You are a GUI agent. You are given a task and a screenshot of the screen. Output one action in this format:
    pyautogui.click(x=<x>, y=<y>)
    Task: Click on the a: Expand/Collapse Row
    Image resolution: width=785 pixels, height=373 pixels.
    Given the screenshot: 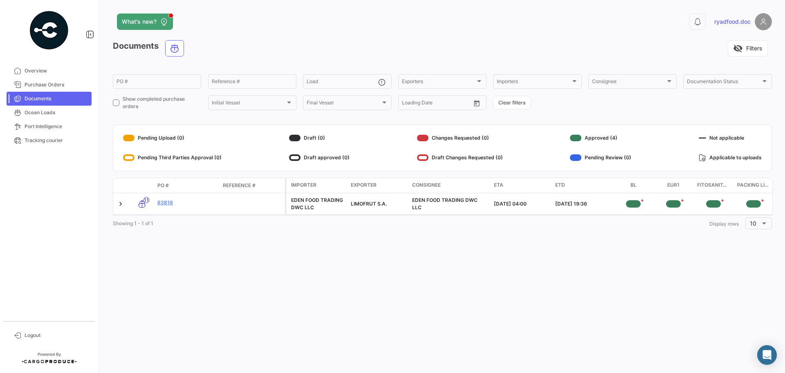 What is the action you would take?
    pyautogui.click(x=121, y=204)
    